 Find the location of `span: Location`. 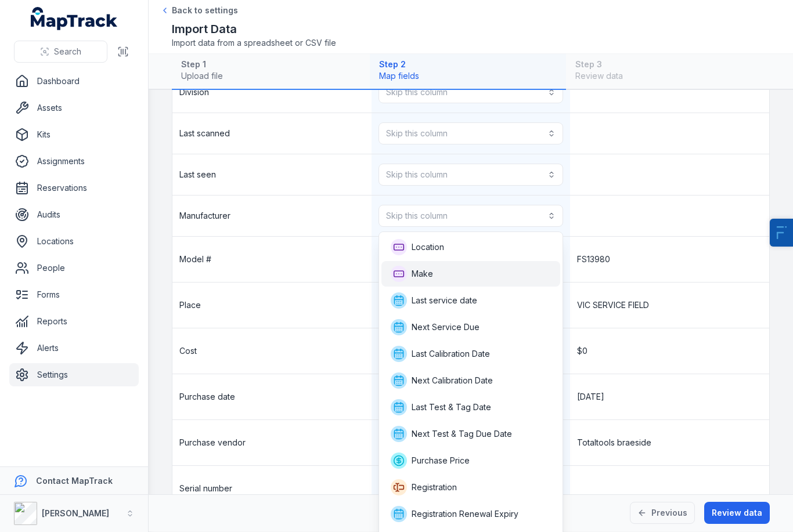

span: Location is located at coordinates (428, 247).